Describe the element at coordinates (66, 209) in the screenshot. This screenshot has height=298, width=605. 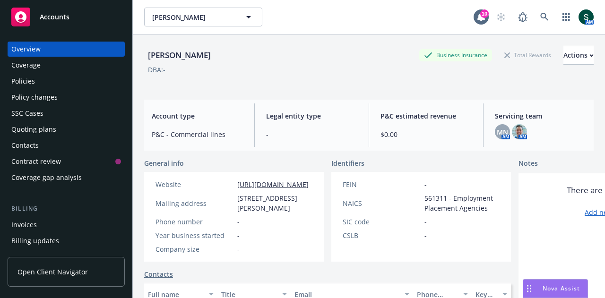
I see `div: Billing` at that location.